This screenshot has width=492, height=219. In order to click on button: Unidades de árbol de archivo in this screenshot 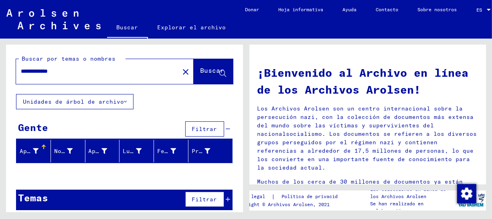, I will do `click(75, 101)`.